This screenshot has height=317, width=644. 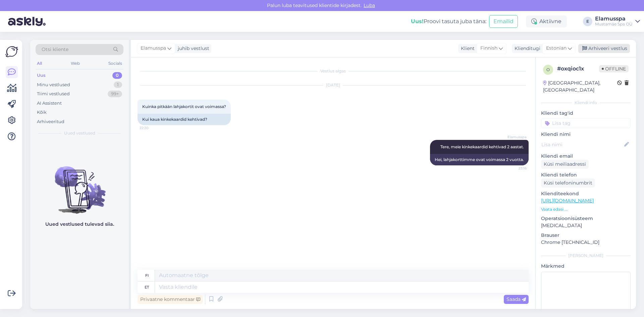 What do you see at coordinates (12, 51) in the screenshot?
I see `img: Askly Logo` at bounding box center [12, 51].